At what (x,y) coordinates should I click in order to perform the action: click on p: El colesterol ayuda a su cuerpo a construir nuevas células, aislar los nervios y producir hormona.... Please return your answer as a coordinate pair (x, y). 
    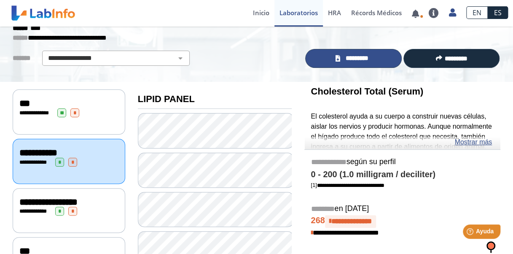
    Looking at the image, I should click on (402, 172).